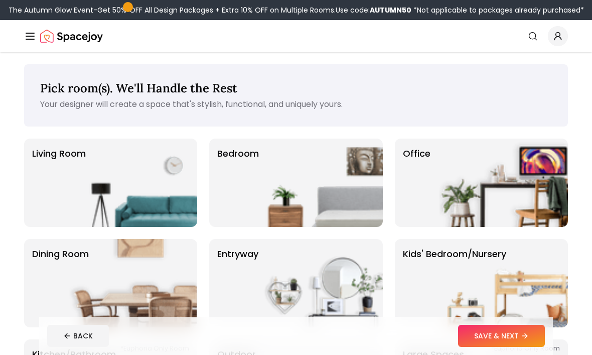 The image size is (592, 355). I want to click on p: Bedroom, so click(238, 183).